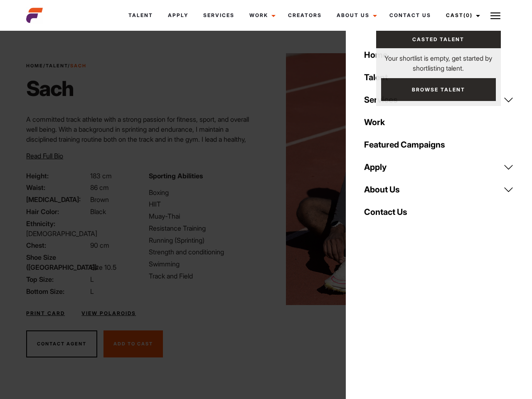 This screenshot has height=399, width=532. What do you see at coordinates (468, 15) in the screenshot?
I see `span: (0)` at bounding box center [468, 15].